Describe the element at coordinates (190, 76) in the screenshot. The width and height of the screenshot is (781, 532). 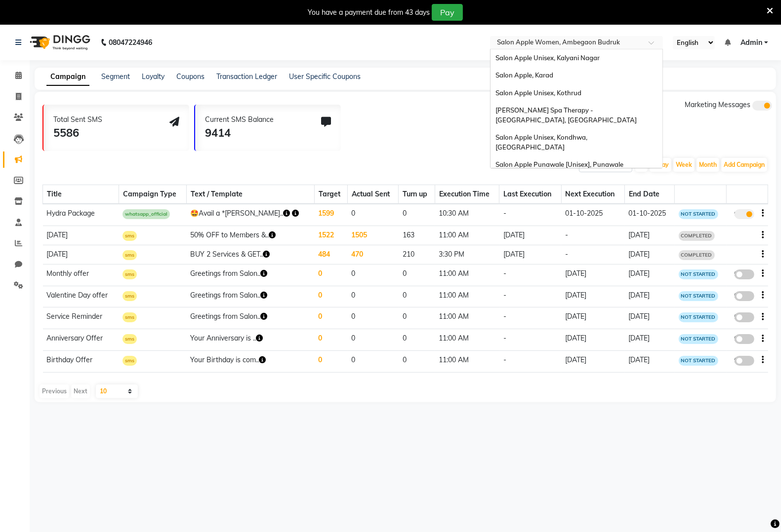
I see `a: Coupons` at that location.